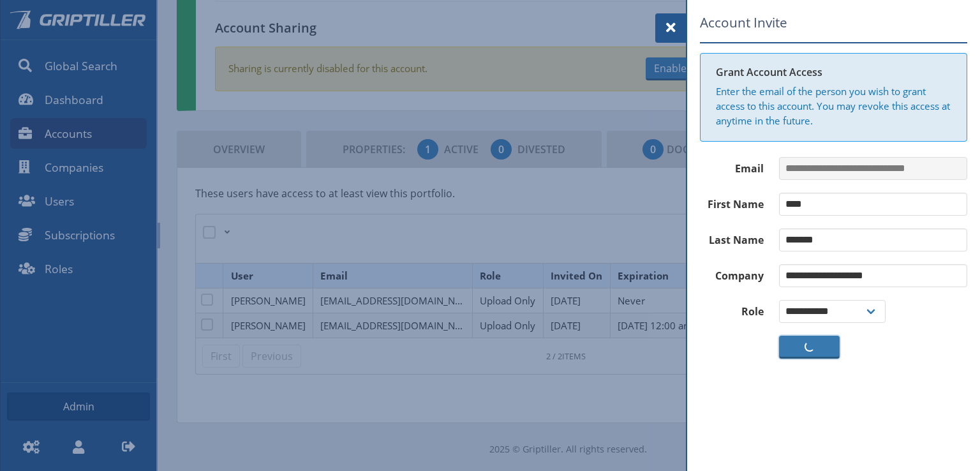 The height and width of the screenshot is (471, 980). Describe the element at coordinates (731, 205) in the screenshot. I see `label: First Name` at that location.